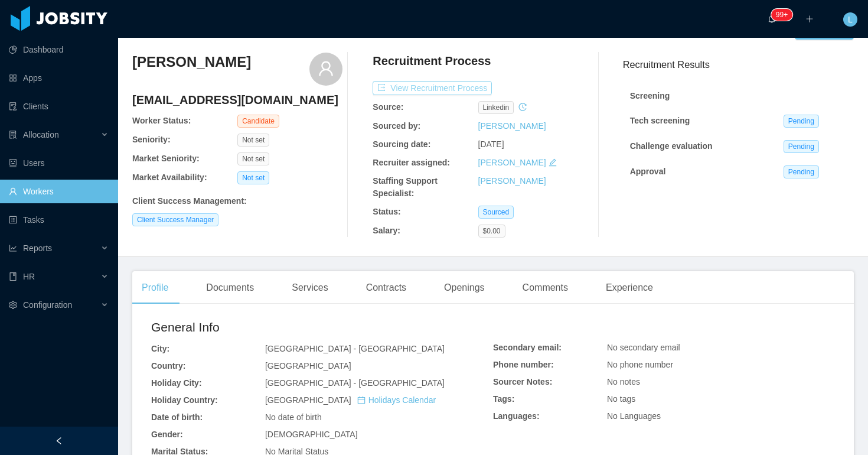 The height and width of the screenshot is (455, 868). Describe the element at coordinates (386, 212) in the screenshot. I see `b: Status:` at that location.